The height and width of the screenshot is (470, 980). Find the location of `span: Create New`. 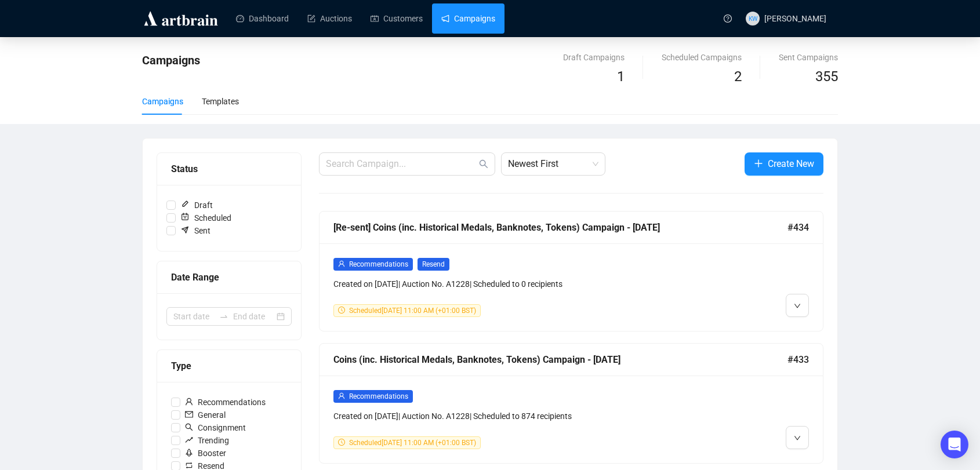

span: Create New is located at coordinates (791, 163).